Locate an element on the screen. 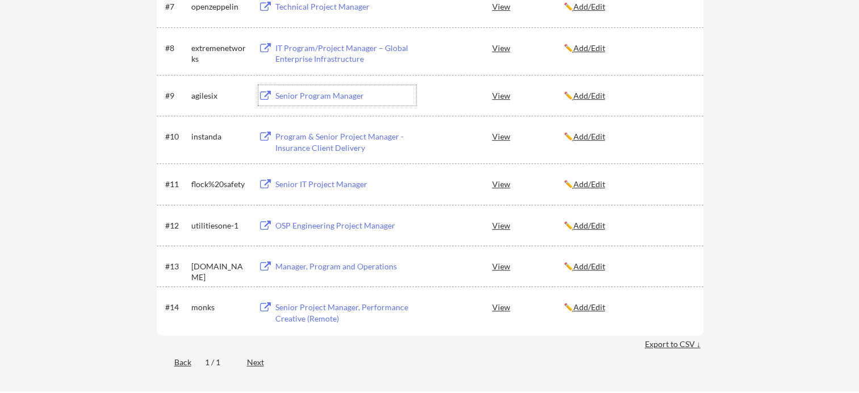 The image size is (859, 393). div: Manager, Program and Operations is located at coordinates (346, 267).